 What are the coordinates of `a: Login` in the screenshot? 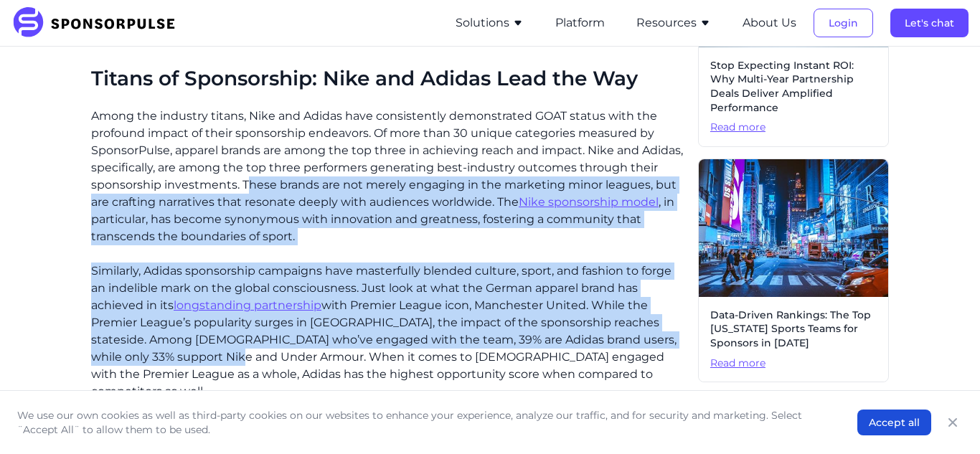 It's located at (843, 23).